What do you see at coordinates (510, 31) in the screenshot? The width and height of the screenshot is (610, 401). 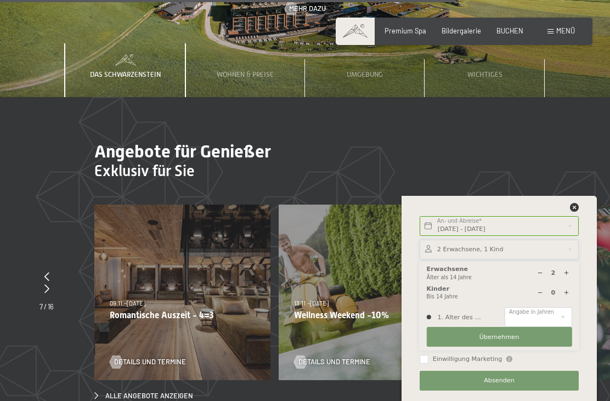 I see `span: BUCHEN` at bounding box center [510, 31].